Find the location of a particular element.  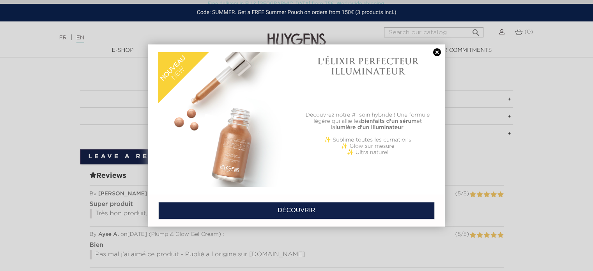

p: Découvrez notre #1 soin hybride ! Une formule légère qui allie les et la . is located at coordinates (367, 121).